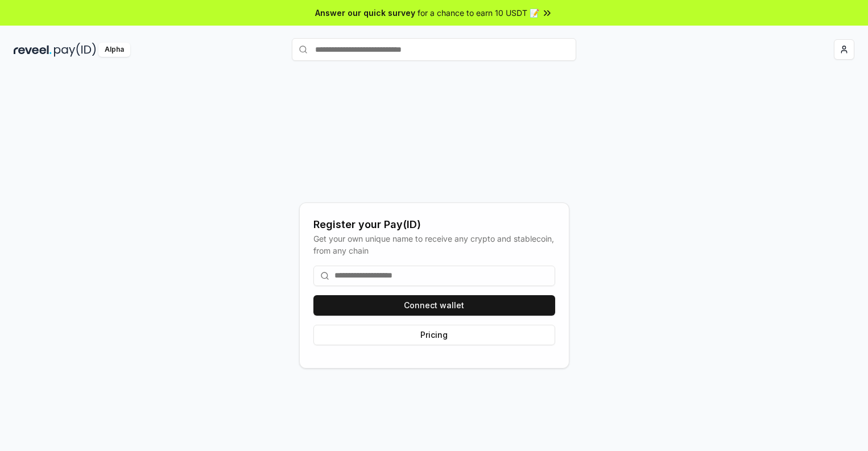  Describe the element at coordinates (75, 49) in the screenshot. I see `img: pay_id` at that location.